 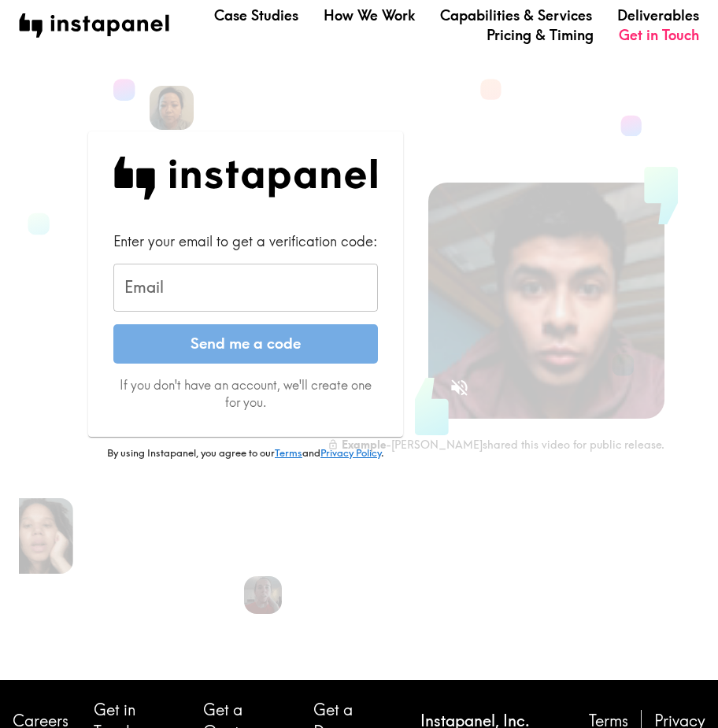 What do you see at coordinates (350, 453) in the screenshot?
I see `a: Privacy Policy` at bounding box center [350, 453].